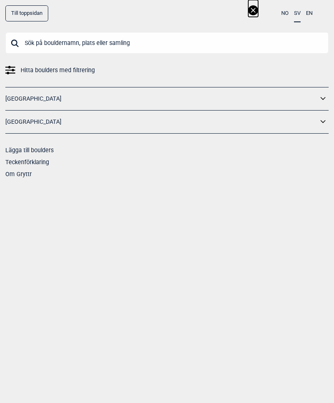  Describe the element at coordinates (19, 174) in the screenshot. I see `a: Om Gryttr` at that location.